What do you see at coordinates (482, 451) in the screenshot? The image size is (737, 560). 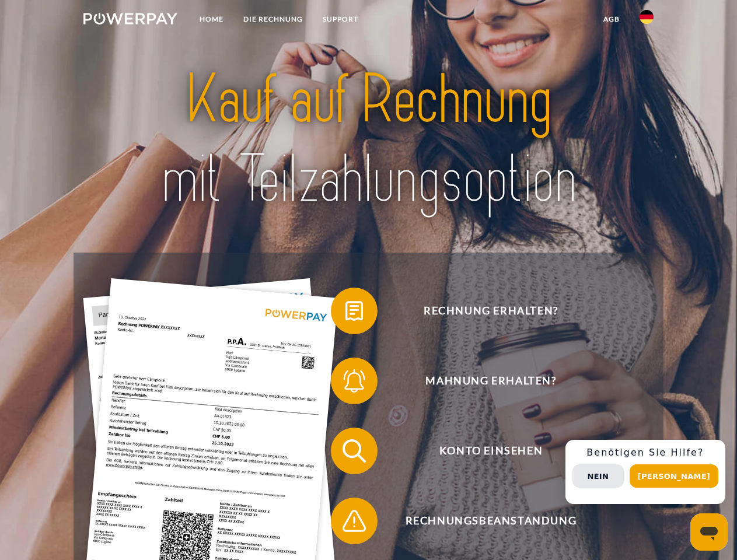 I see `button: Konto einsehen` at bounding box center [482, 451].